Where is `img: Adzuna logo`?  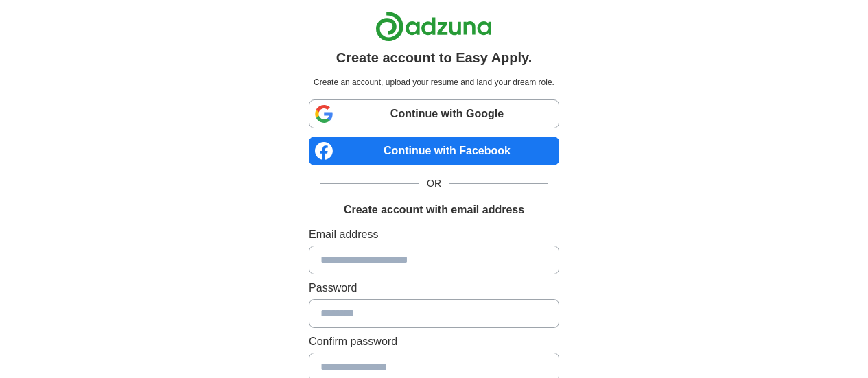
img: Adzuna logo is located at coordinates (434, 26).